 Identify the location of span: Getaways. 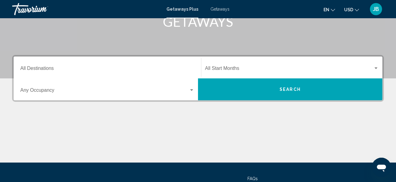
(220, 9).